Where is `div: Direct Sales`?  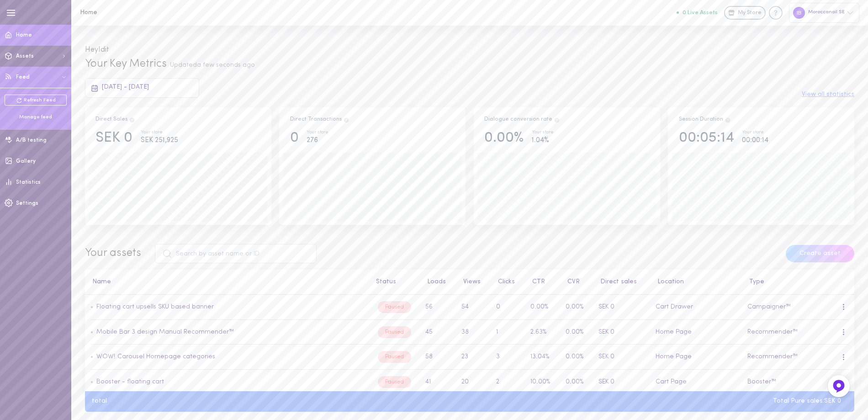
div: Direct Sales is located at coordinates (115, 120).